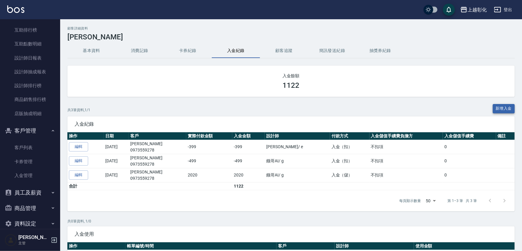 The height and width of the screenshot is (251, 522). Describe the element at coordinates (30, 162) in the screenshot. I see `a: 卡券管理` at that location.